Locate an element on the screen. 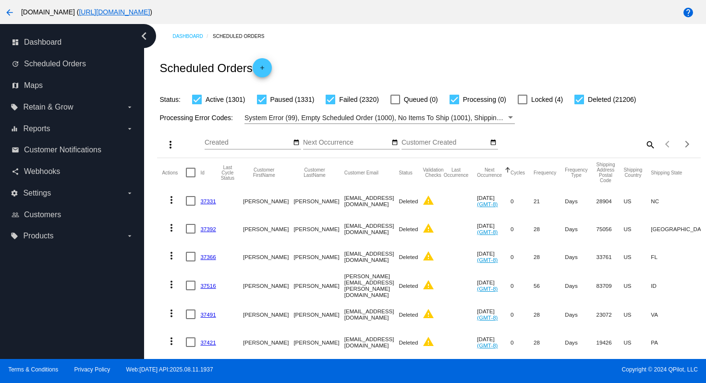  span: Webhooks is located at coordinates (42, 171).